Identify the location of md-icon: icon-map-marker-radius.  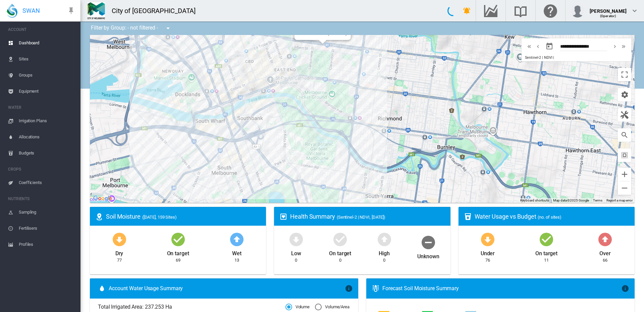
(99, 217).